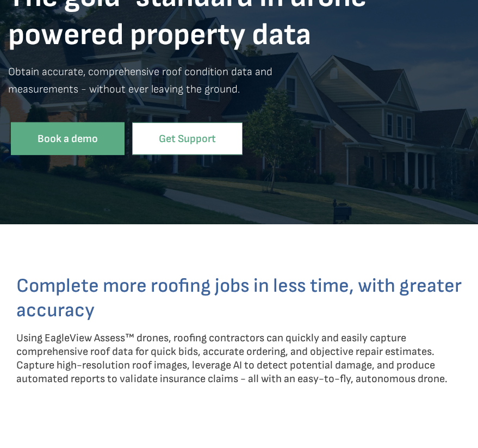 This screenshot has width=478, height=448. I want to click on h3: Complete more roofing jobs in less time, with greater accuracy, so click(239, 298).